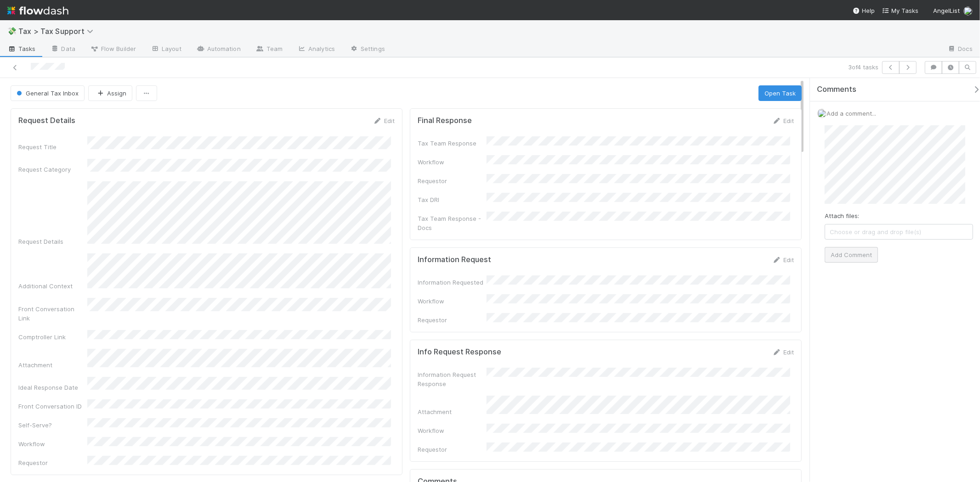 Image resolution: width=980 pixels, height=482 pixels. Describe the element at coordinates (58, 31) in the screenshot. I see `span: Tax > Tax Support` at that location.